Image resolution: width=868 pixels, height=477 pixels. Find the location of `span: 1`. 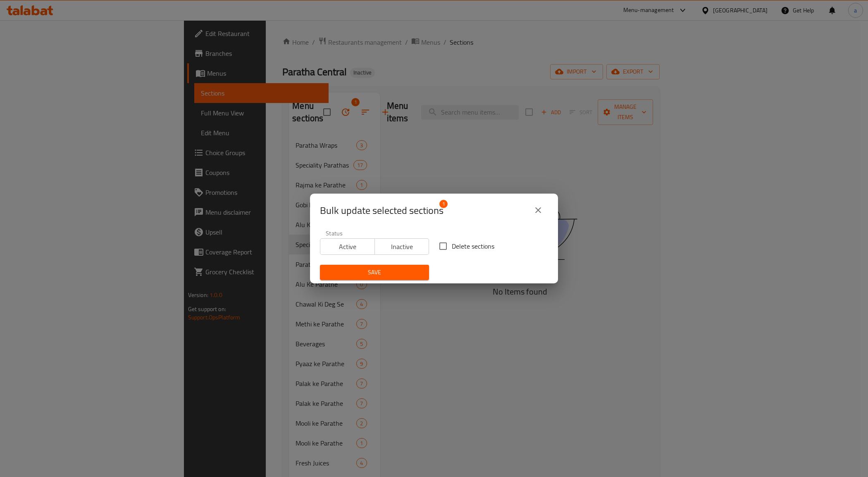

span: 1 is located at coordinates (444, 204).